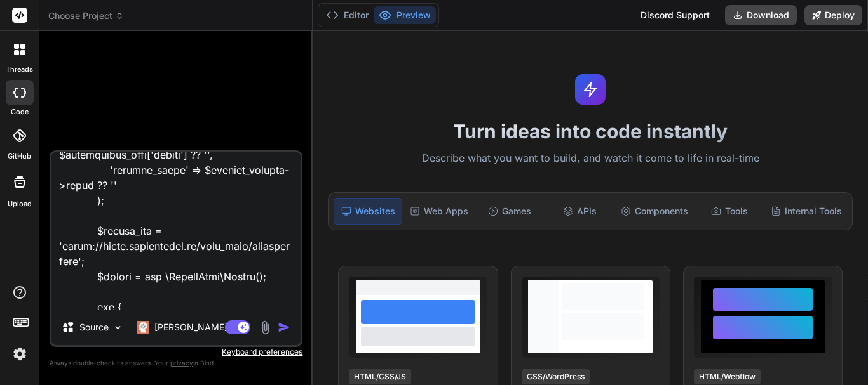 The image size is (868, 385). What do you see at coordinates (85, 16) in the screenshot?
I see `span: Choose Project` at bounding box center [85, 16].